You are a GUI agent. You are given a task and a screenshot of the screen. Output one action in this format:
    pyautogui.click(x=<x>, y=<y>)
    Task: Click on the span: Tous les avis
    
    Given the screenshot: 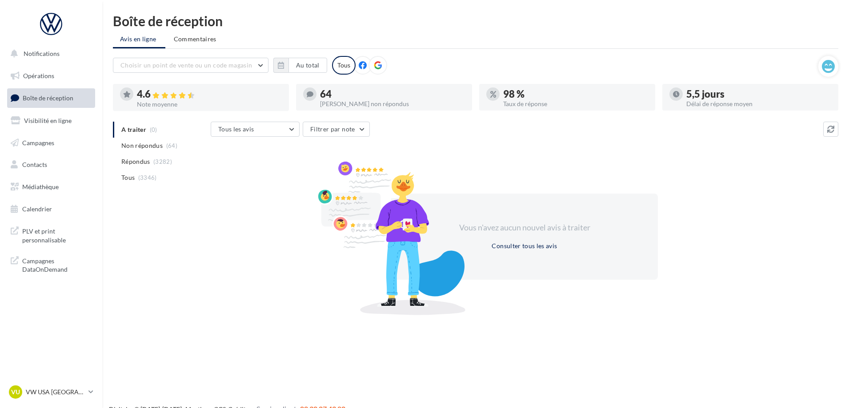 What is the action you would take?
    pyautogui.click(x=236, y=129)
    